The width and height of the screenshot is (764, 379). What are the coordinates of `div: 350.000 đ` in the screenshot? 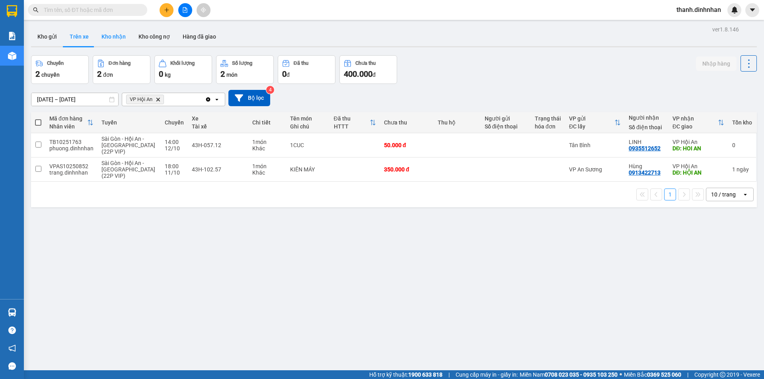 It's located at (407, 170).